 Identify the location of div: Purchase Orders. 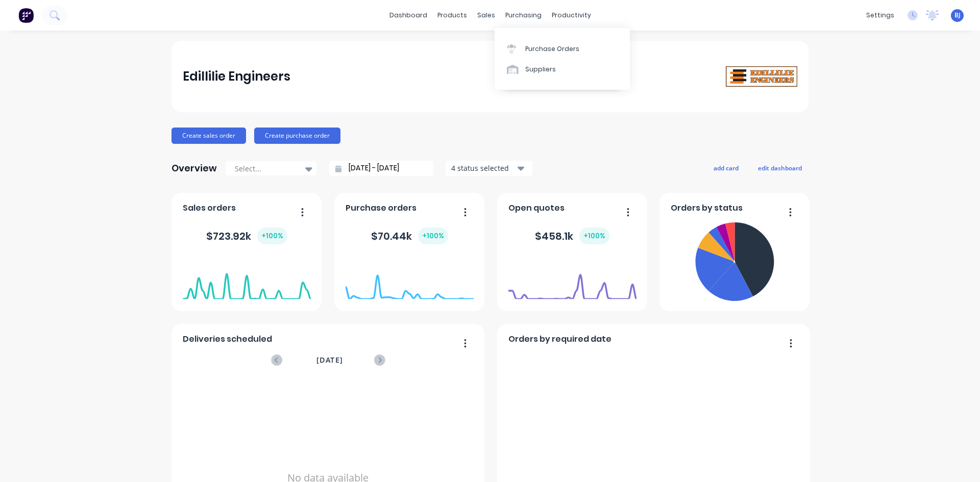
(553, 49).